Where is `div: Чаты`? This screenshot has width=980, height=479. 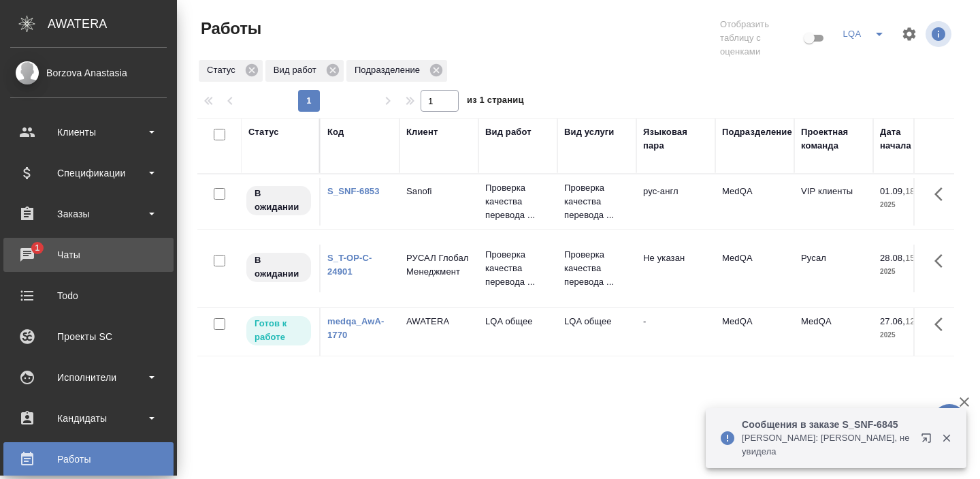
div: Чаты is located at coordinates (89, 254).